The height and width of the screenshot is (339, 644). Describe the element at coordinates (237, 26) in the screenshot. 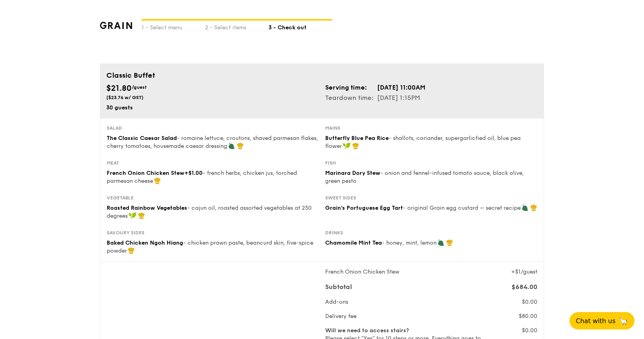

I see `div: 2 - Select items` at that location.